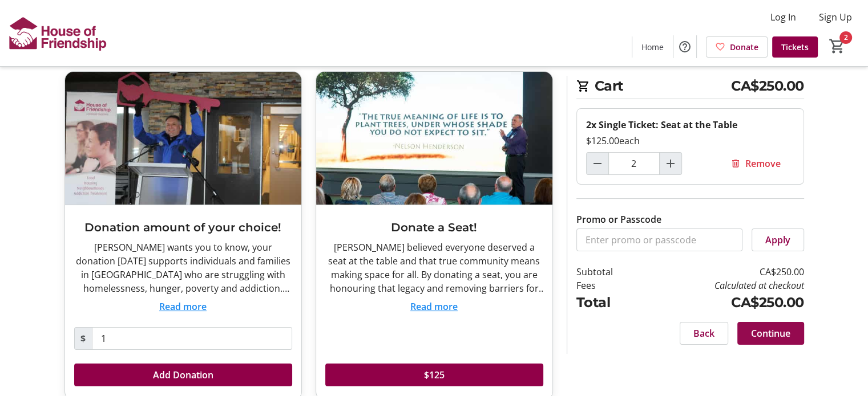 This screenshot has height=396, width=868. What do you see at coordinates (58, 33) in the screenshot?
I see `img: House of Friendship's Logo` at bounding box center [58, 33].